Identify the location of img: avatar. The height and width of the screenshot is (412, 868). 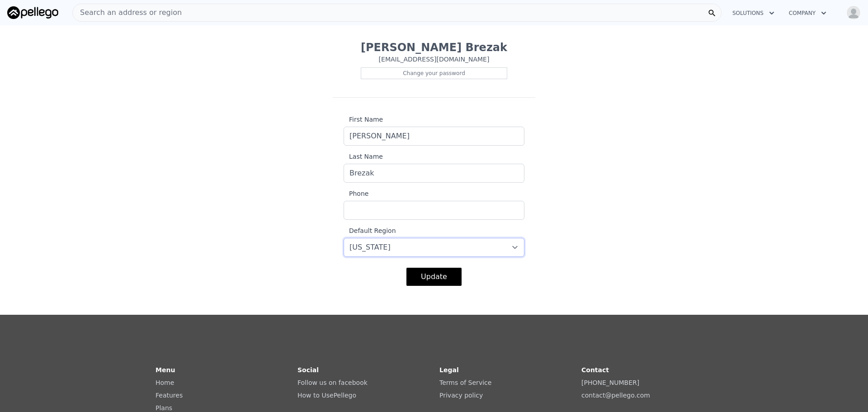
(854, 13).